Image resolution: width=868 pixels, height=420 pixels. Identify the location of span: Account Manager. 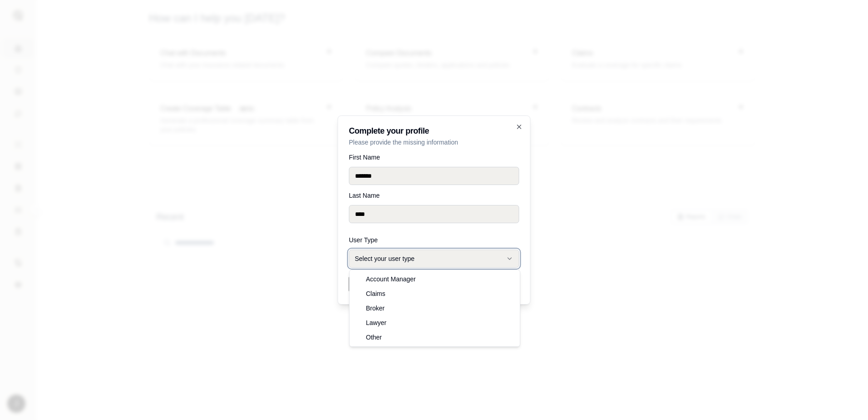
(391, 279).